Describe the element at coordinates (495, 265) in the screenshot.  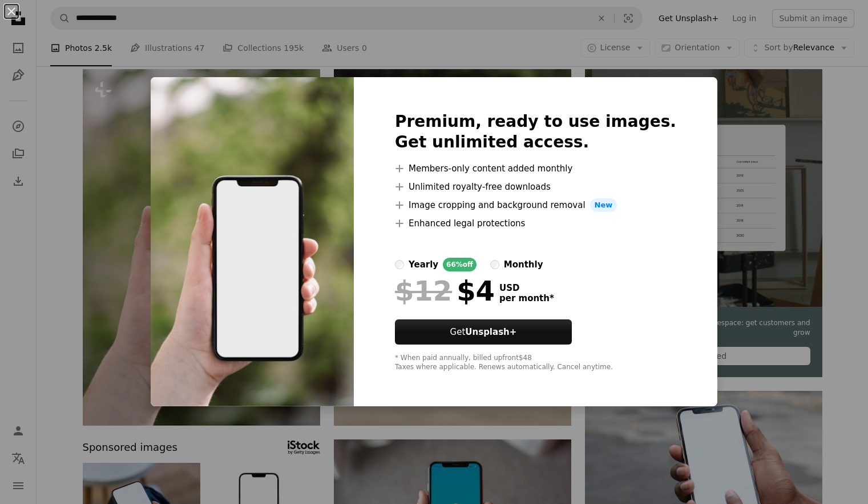
I see `input: monthly` at that location.